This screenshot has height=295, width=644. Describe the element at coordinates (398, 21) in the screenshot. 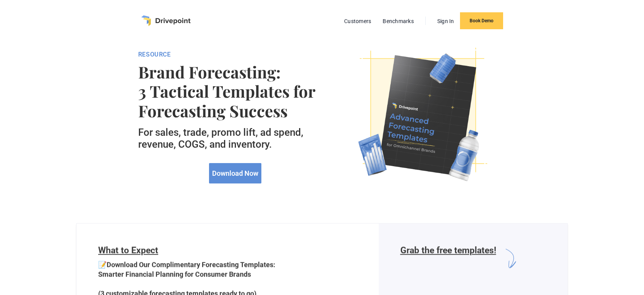

I see `a: Benchmarks` at that location.